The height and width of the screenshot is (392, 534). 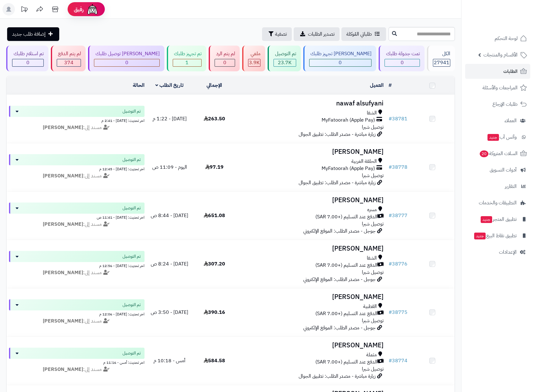 What do you see at coordinates (498, 236) in the screenshot?
I see `a: تطبيق نقاط البيعجديد` at bounding box center [498, 236].